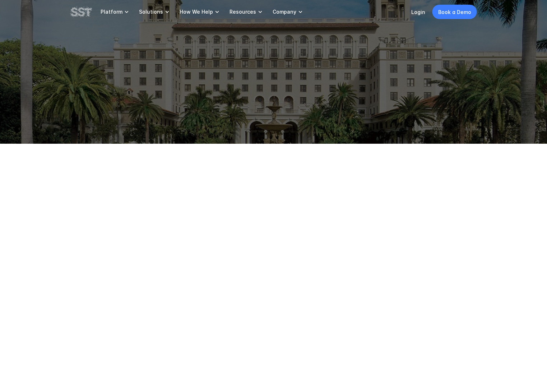  Describe the element at coordinates (196, 12) in the screenshot. I see `p: How We Help` at that location.